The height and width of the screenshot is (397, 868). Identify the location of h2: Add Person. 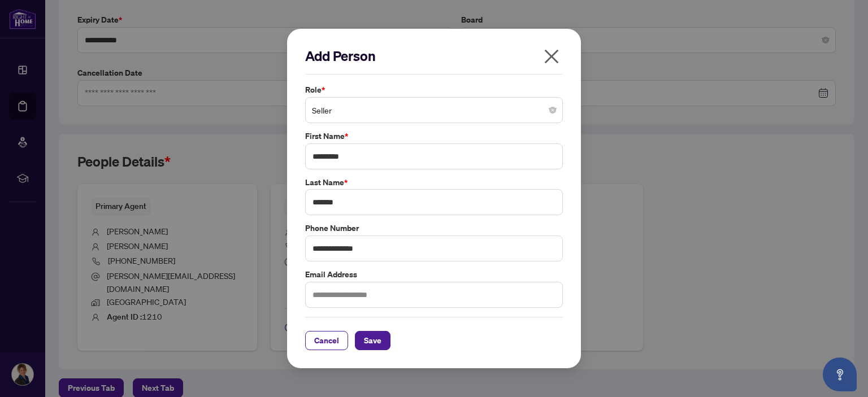
(434, 56).